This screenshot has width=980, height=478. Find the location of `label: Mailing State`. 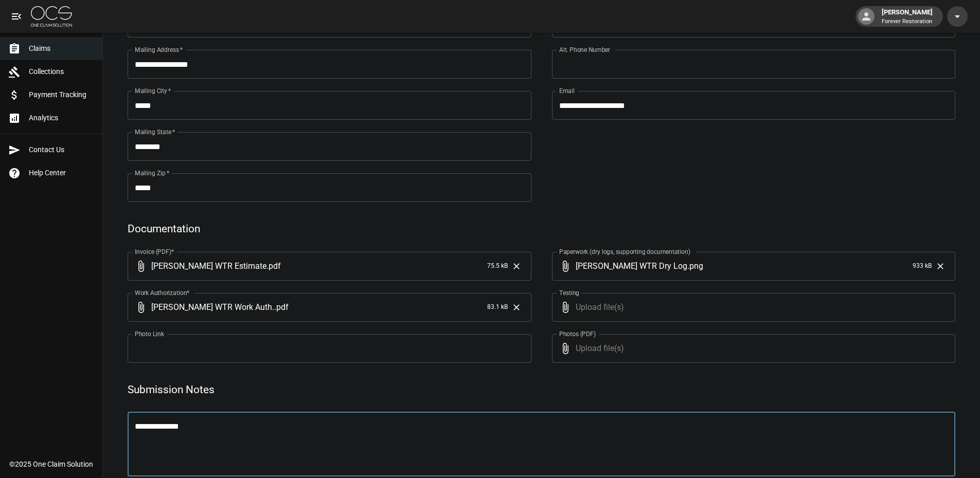

label: Mailing State is located at coordinates (155, 132).